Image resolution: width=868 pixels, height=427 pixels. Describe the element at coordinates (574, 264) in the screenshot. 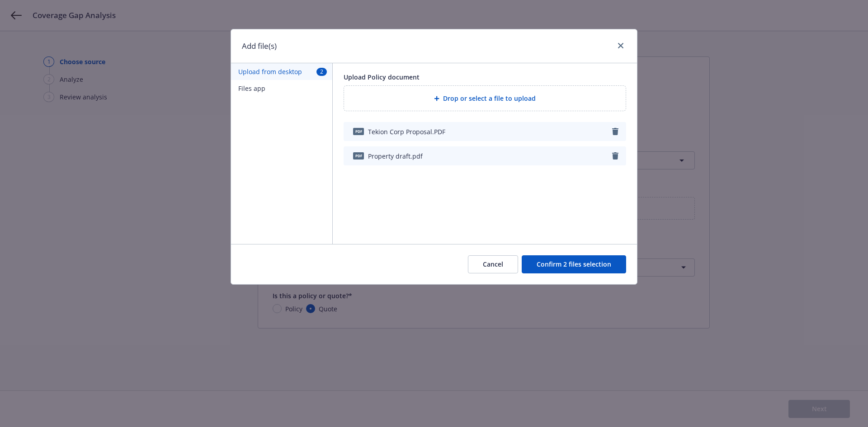

I see `button: Confirm 2 files selection` at that location.